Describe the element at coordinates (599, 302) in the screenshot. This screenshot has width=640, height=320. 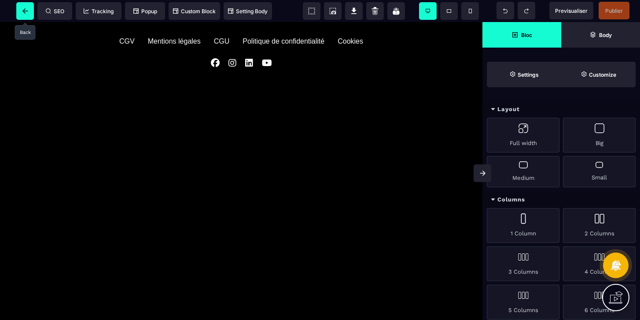
I see `div: 6 Columns` at that location.